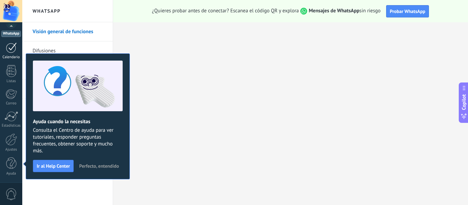 This screenshot has width=468, height=205. Describe the element at coordinates (78, 141) in the screenshot. I see `span: Consulta el Centro de ayuda para ver tutoriales, responder preguntas frecuentes, obtener soporte ...` at that location.